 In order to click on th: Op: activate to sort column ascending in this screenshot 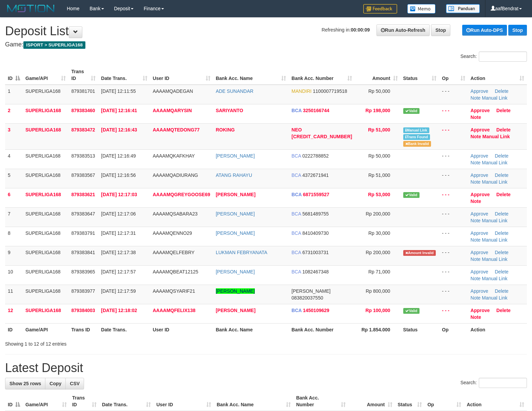, I will do `click(444, 402)`.